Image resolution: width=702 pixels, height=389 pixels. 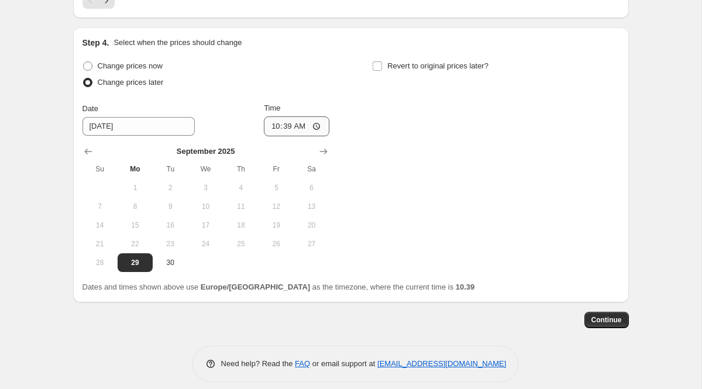 I want to click on button: Sunday September 14 2025, so click(x=100, y=225).